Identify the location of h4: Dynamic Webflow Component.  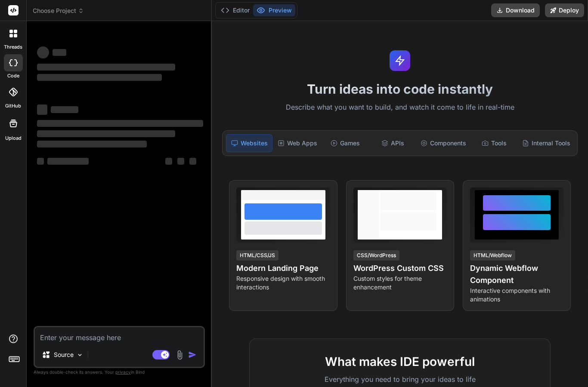
(516, 274).